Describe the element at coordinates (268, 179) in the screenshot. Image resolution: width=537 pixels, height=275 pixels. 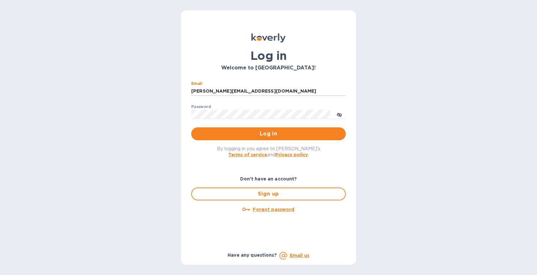
I see `b: Don't have an account?` at that location.